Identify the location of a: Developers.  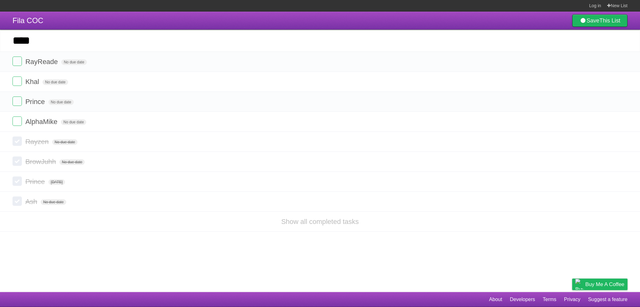
(522, 300).